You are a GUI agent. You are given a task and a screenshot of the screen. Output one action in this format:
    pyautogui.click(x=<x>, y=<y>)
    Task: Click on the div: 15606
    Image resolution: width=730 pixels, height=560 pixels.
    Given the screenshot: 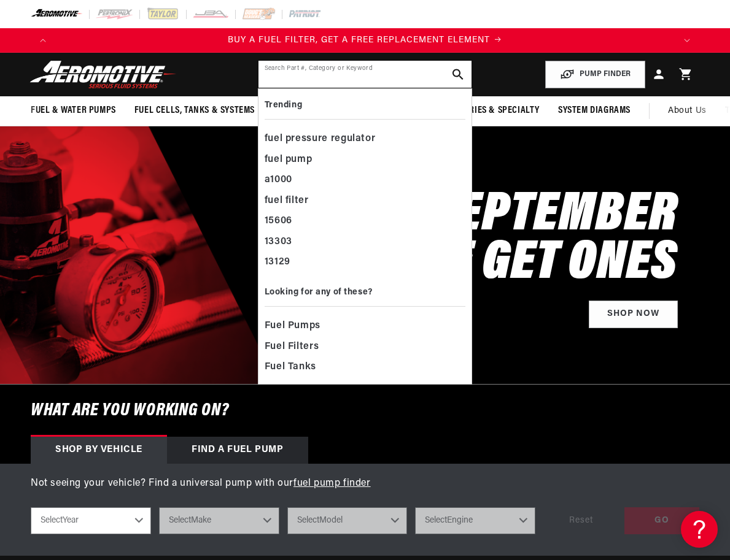 What is the action you would take?
    pyautogui.click(x=365, y=221)
    